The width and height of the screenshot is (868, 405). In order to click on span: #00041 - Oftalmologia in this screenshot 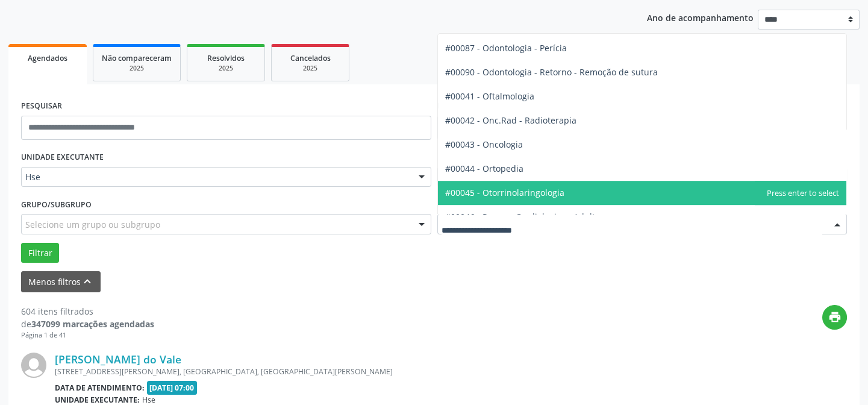, I will do `click(490, 96)`.